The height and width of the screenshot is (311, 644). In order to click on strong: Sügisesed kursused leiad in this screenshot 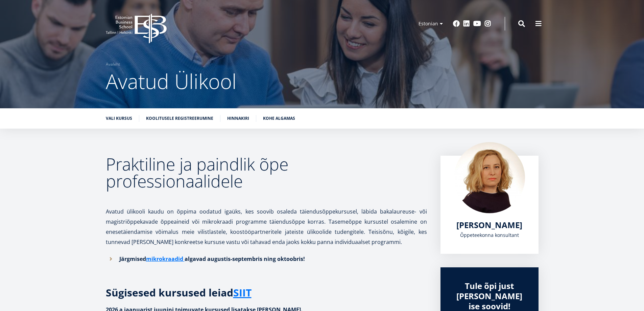, I will do `click(179, 292)`.